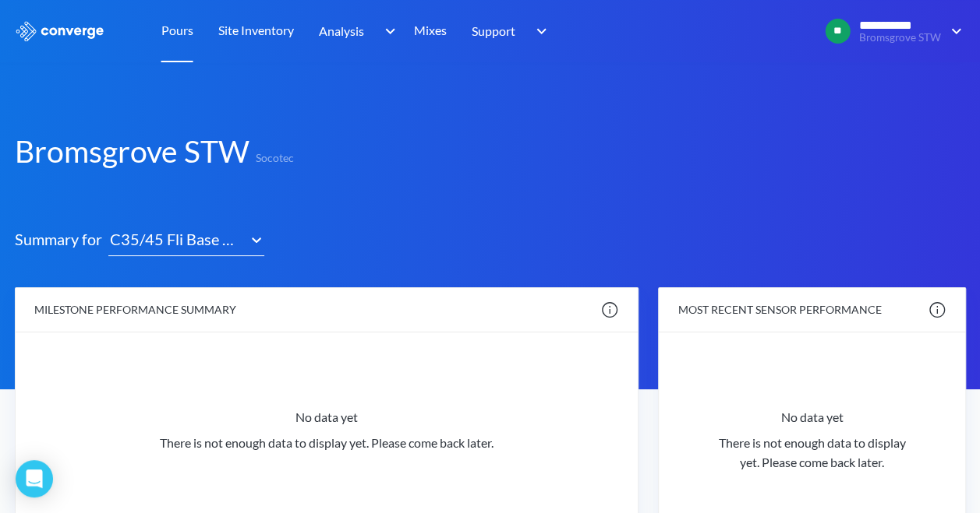 The height and width of the screenshot is (513, 980). I want to click on img: logo_ewhite.svg, so click(60, 31).